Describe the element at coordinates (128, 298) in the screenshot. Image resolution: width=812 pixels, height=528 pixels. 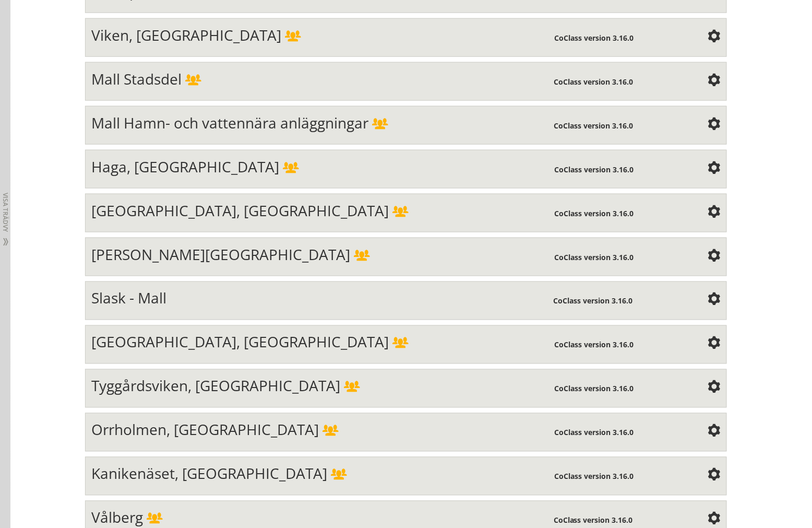
I see `span: Slask - Mall` at that location.